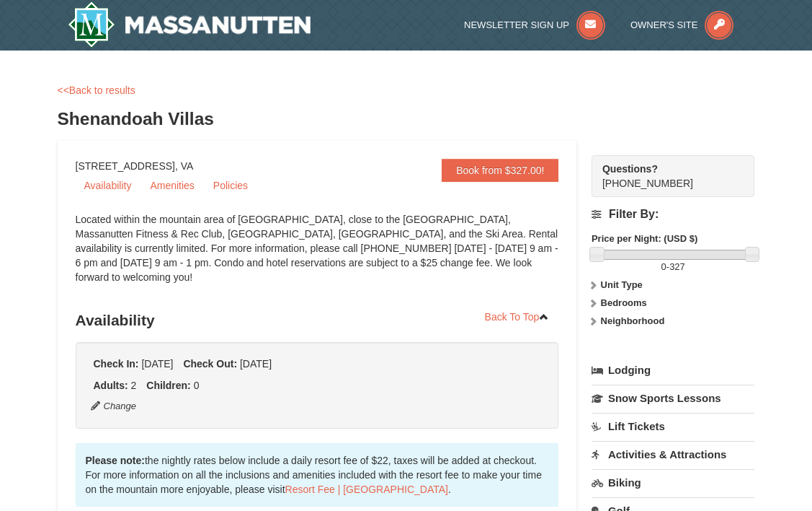  I want to click on strong: Check In:, so click(116, 363).